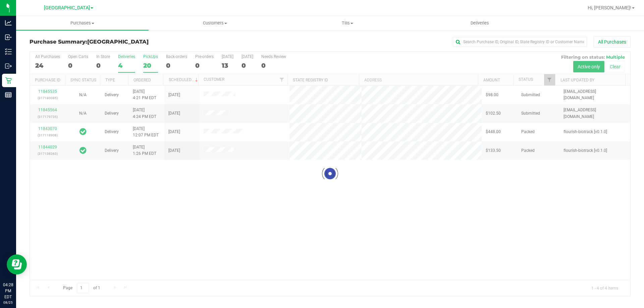  What do you see at coordinates (82, 23) in the screenshot?
I see `span: Purchases` at bounding box center [82, 23].